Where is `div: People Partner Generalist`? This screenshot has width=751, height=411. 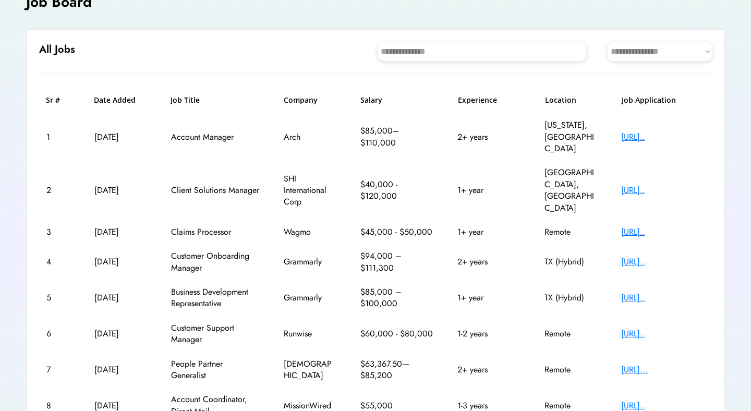 div: People Partner Generalist is located at coordinates (215, 370).